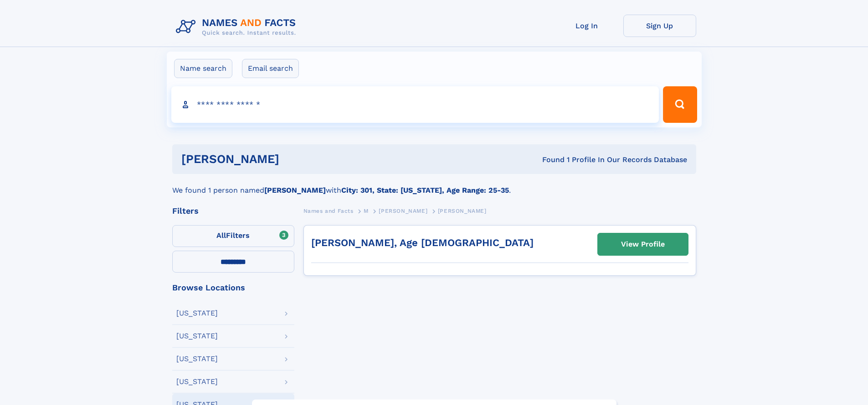 The image size is (868, 405). Describe the element at coordinates (270, 68) in the screenshot. I see `label: Email search` at that location.